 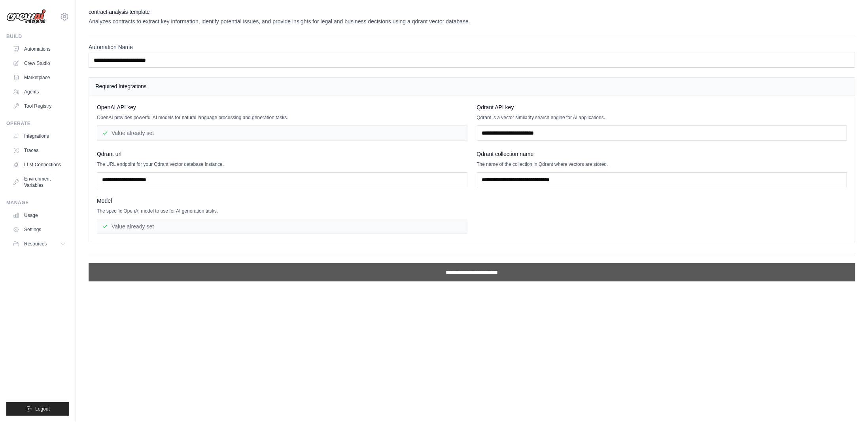 What do you see at coordinates (39, 49) in the screenshot?
I see `a: Automations` at bounding box center [39, 49].